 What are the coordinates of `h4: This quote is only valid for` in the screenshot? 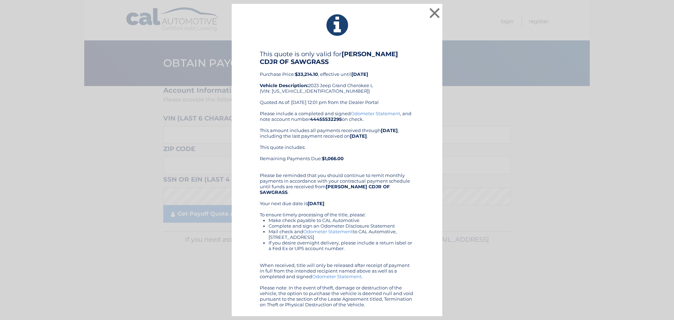 It's located at (337, 58).